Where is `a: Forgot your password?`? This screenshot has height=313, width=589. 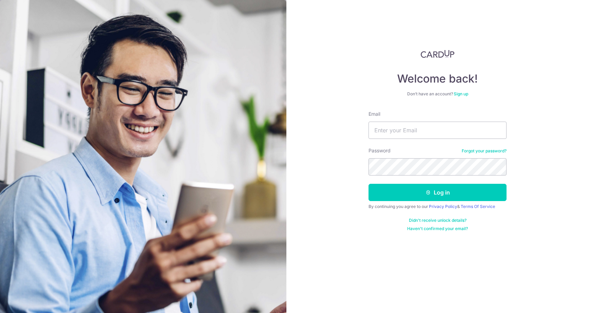
a: Forgot your password? is located at coordinates (484, 151).